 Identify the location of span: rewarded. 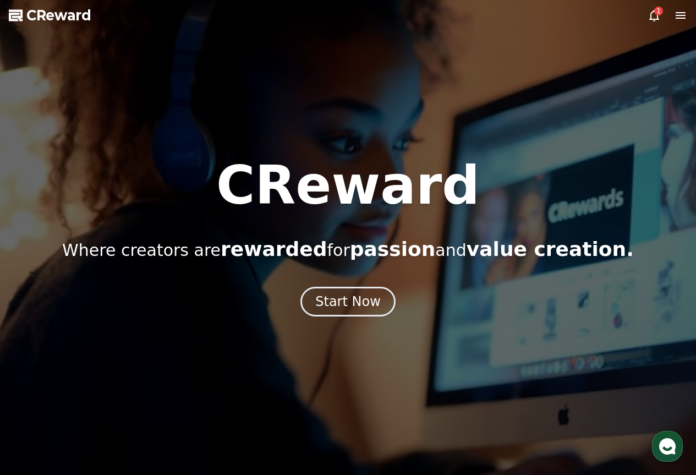
(274, 249).